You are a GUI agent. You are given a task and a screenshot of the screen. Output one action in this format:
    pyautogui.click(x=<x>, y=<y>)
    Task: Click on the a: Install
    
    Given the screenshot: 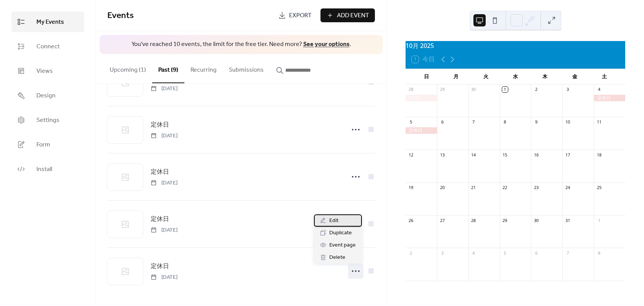 What is the action you would take?
    pyautogui.click(x=47, y=169)
    